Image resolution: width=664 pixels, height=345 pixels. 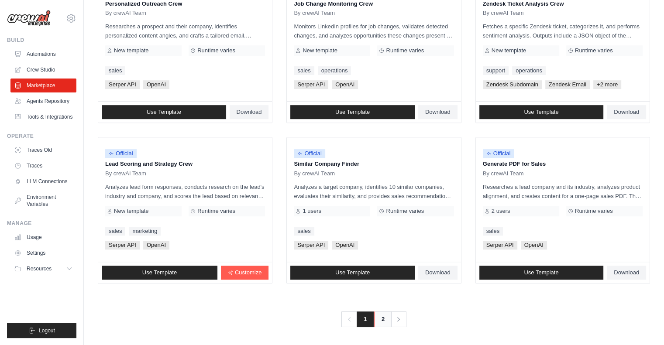 I want to click on a: Environment Variables, so click(x=43, y=201).